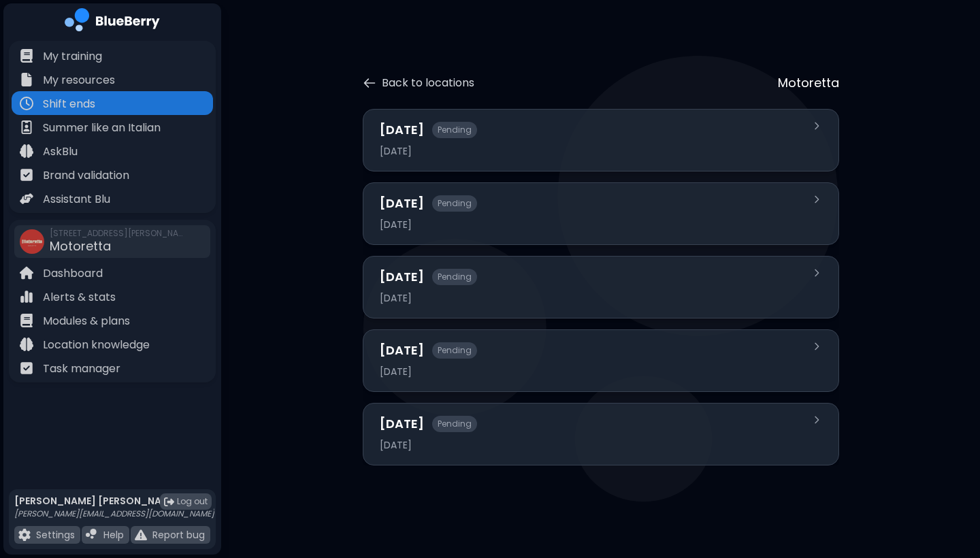 The image size is (980, 558). What do you see at coordinates (114, 535) in the screenshot?
I see `p: Help` at bounding box center [114, 535].